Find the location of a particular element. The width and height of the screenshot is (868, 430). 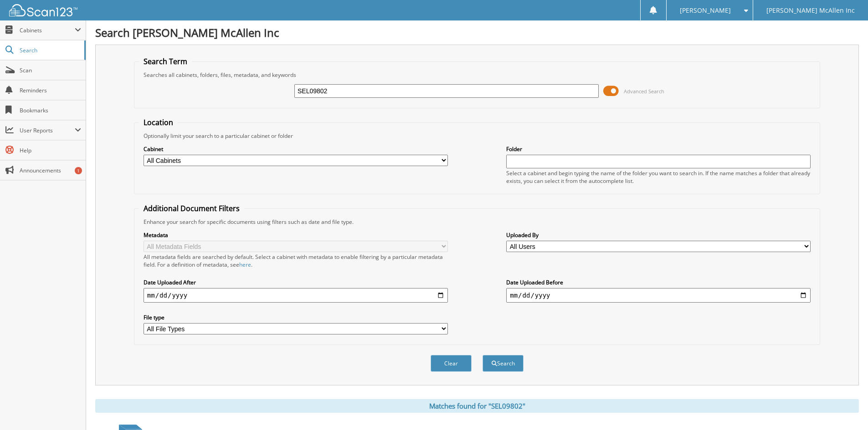

label: File type is located at coordinates (296, 317).